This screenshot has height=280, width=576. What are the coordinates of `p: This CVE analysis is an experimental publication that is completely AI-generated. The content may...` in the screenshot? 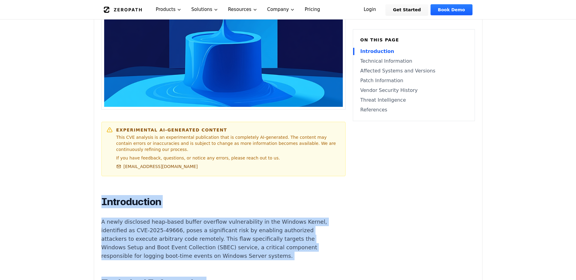 It's located at (229, 143).